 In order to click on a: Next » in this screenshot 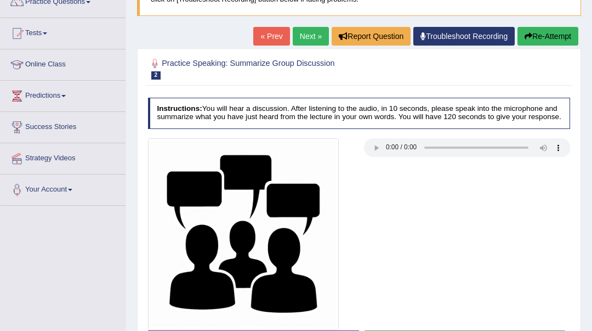, I will do `click(311, 36)`.